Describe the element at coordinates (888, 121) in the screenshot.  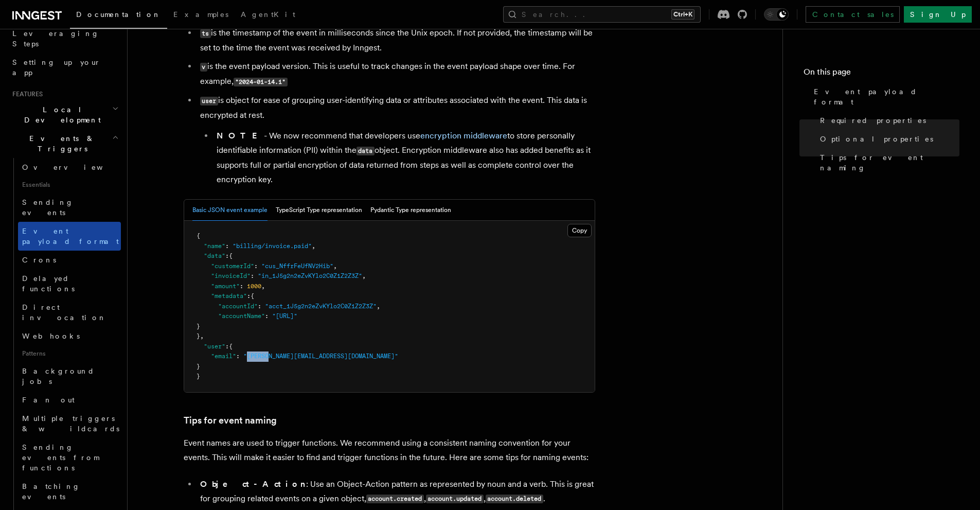
I see `a: Required properties` at that location.